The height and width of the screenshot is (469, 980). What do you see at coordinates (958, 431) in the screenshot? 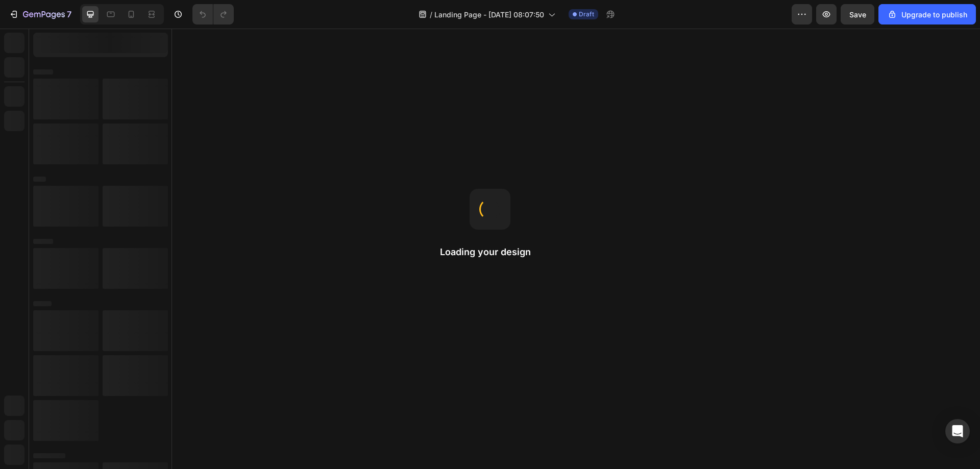
I see `div: Open Intercom Messenger` at bounding box center [958, 431].